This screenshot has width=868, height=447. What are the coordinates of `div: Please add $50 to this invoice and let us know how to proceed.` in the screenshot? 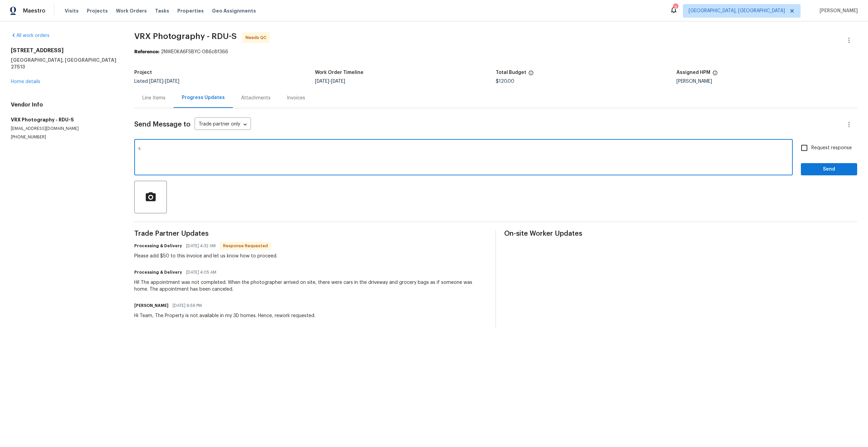 It's located at (206, 256).